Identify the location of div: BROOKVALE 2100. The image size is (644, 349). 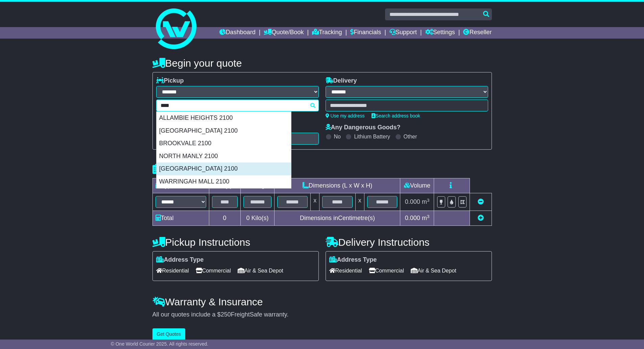
(224, 143).